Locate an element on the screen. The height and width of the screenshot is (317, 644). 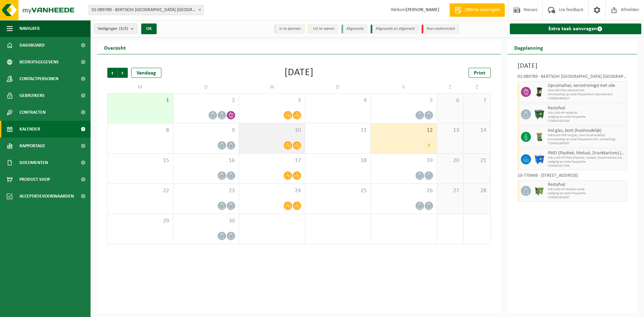
span: 26 is located at coordinates (404, 191).